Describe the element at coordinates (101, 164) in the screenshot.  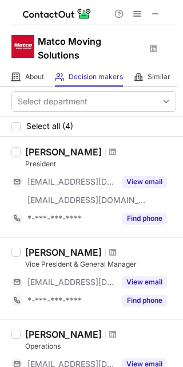
I see `div: President` at that location.